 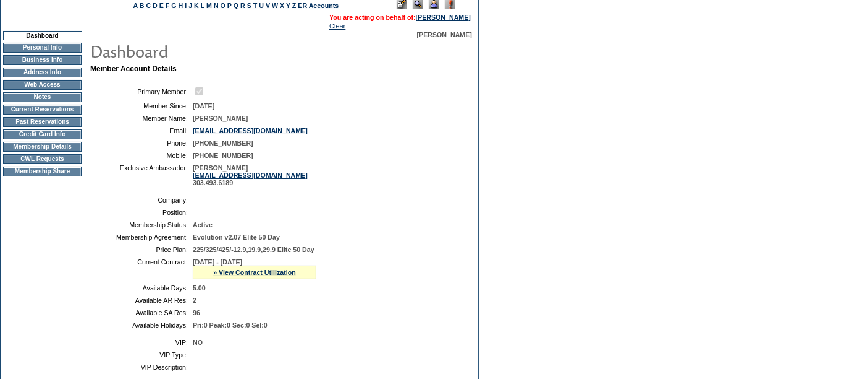 What do you see at coordinates (155, 5) in the screenshot?
I see `a: D` at bounding box center [155, 5].